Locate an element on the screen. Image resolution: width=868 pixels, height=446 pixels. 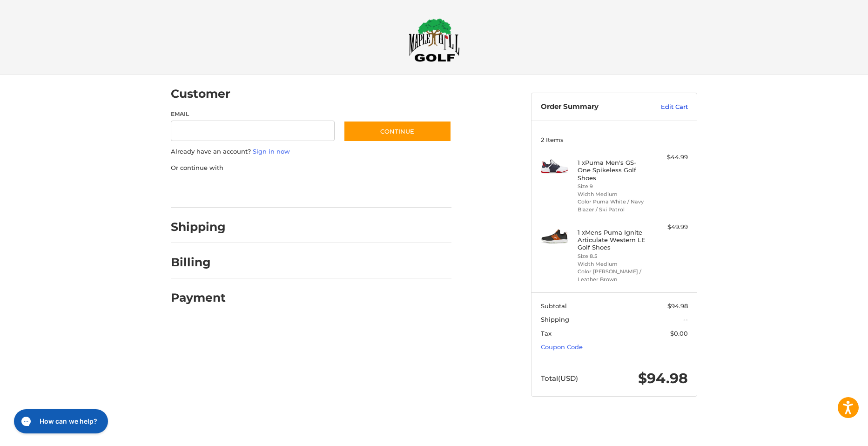
span: $0.00 is located at coordinates (679, 334).